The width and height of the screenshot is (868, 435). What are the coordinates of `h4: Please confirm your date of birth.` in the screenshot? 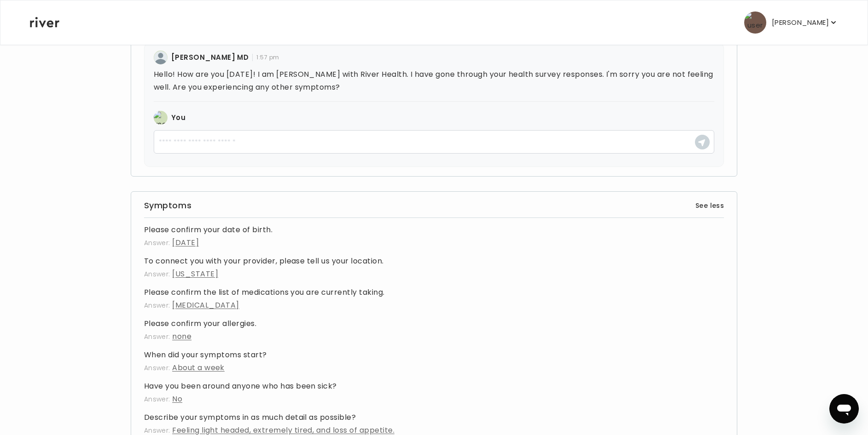 It's located at (434, 230).